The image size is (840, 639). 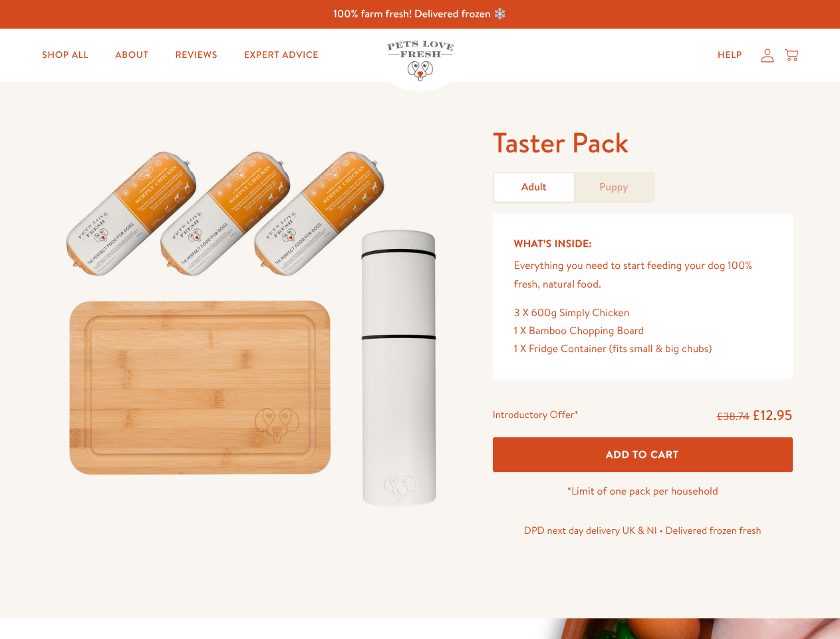 What do you see at coordinates (730, 55) in the screenshot?
I see `a: Help` at bounding box center [730, 55].